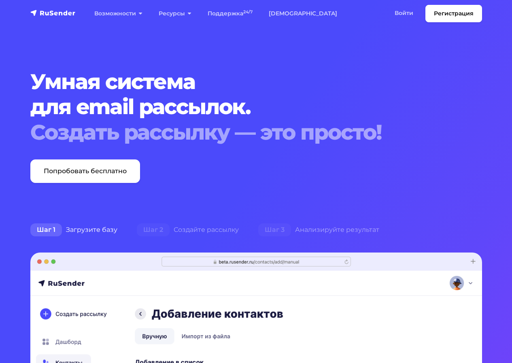 The width and height of the screenshot is (512, 363). Describe the element at coordinates (319, 230) in the screenshot. I see `div: Анализируйте результат` at that location.